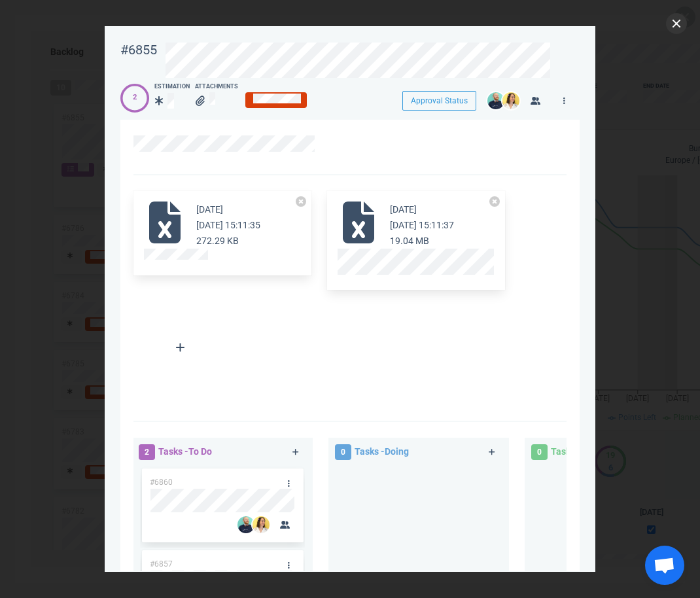  What do you see at coordinates (217, 87) in the screenshot?
I see `div: Attachments` at bounding box center [217, 87].